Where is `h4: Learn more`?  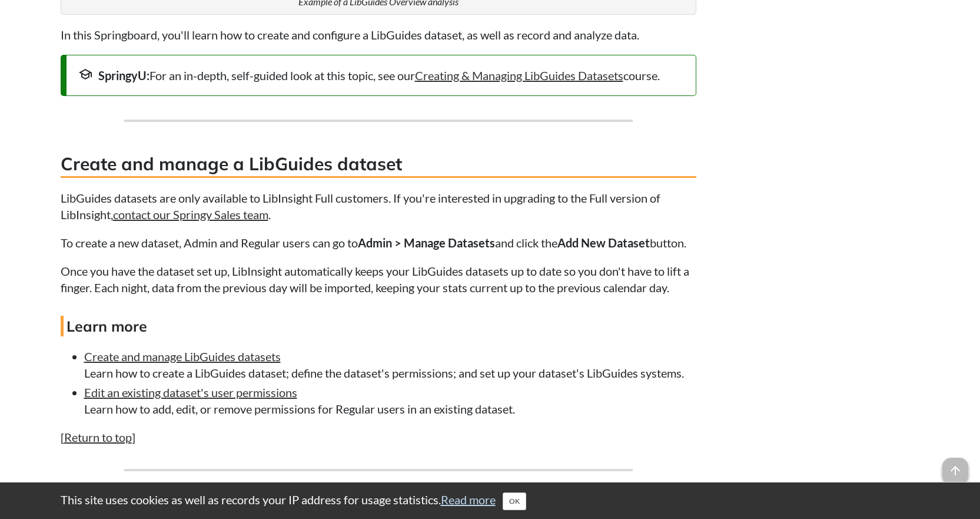
h4: Learn more is located at coordinates (378, 325).